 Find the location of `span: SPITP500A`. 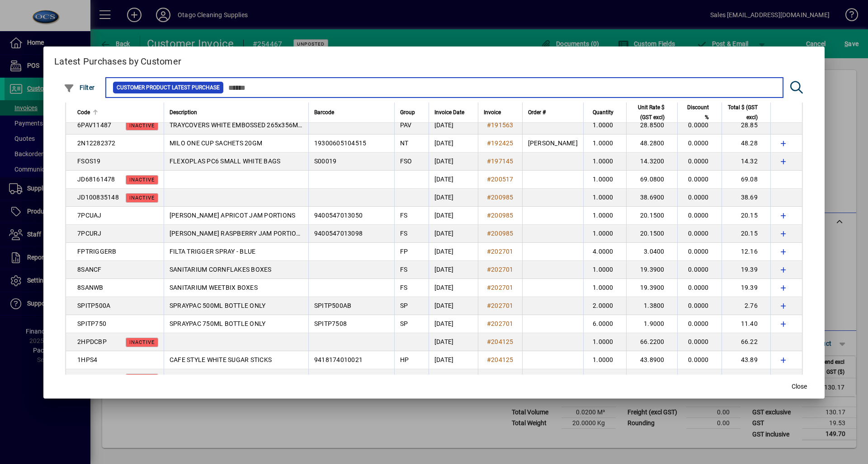

span: SPITP500A is located at coordinates (94, 306).